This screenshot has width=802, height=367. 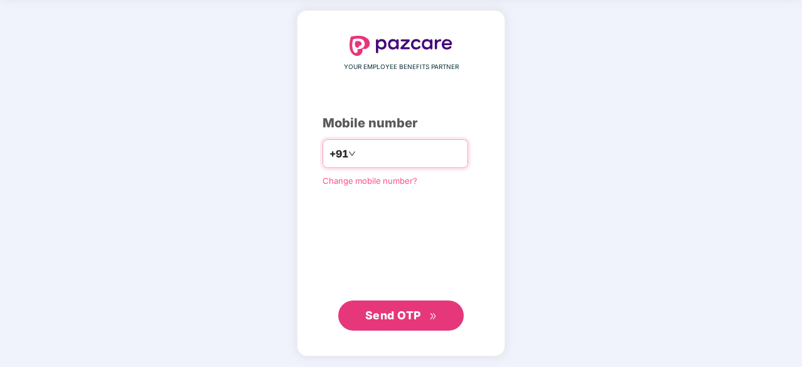 I want to click on span: Change mobile number?, so click(x=370, y=181).